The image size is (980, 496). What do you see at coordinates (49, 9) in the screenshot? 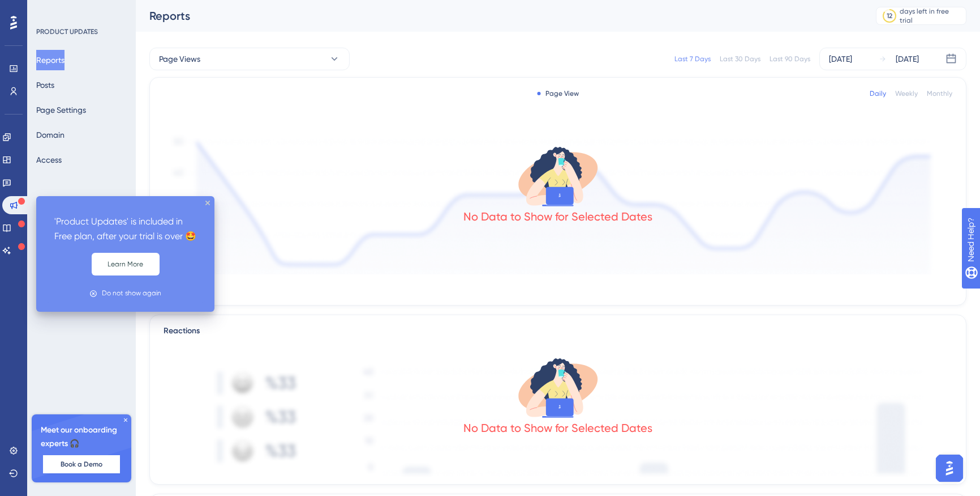
I see `span: Need Help?` at bounding box center [49, 9].